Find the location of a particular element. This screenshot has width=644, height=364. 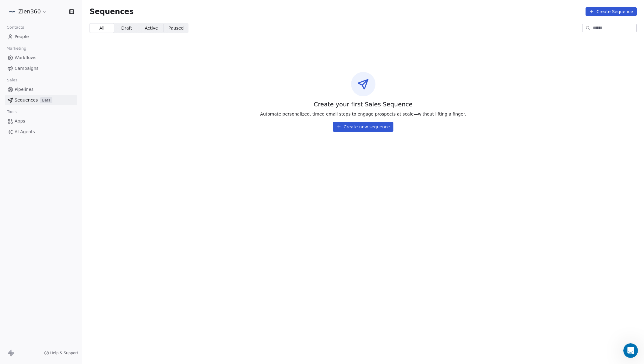

span: People is located at coordinates (22, 36).